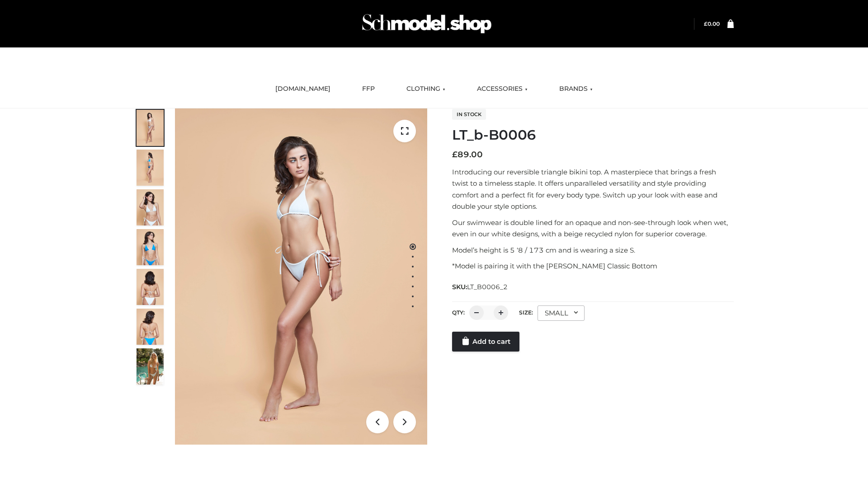 The height and width of the screenshot is (488, 868). Describe the element at coordinates (150, 168) in the screenshot. I see `img: ArielClassicBikiniTop_CloudNine_AzureSky_OW114ECO_2-scaled.jpg` at that location.